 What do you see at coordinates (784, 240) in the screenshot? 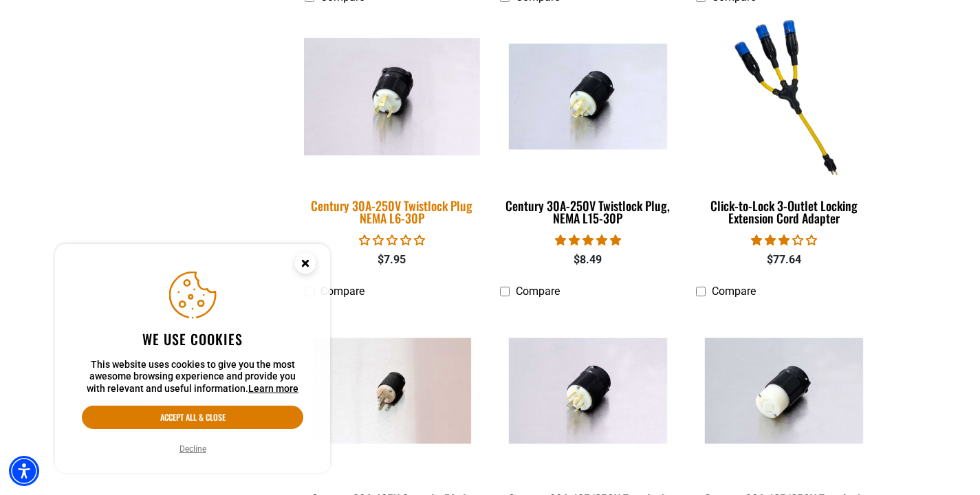
I see `span: 3.00 stars` at bounding box center [784, 240].